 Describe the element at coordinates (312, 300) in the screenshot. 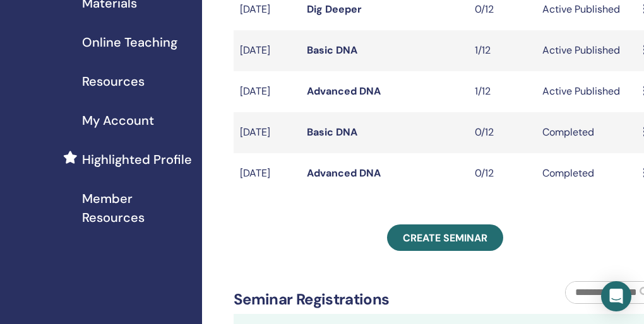

I see `h2: Seminar Registrations` at that location.